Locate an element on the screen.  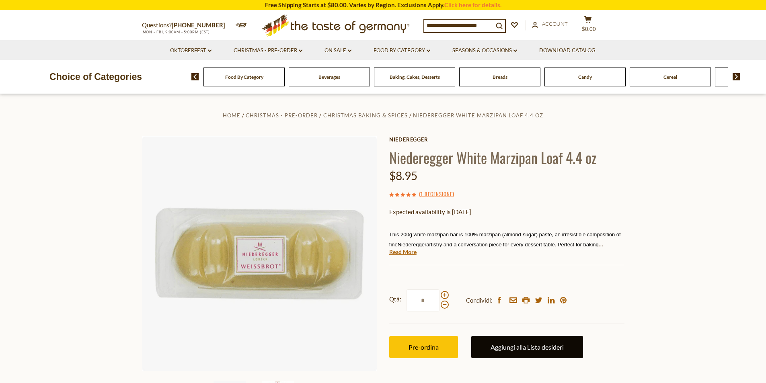
span: $0.00 is located at coordinates (588, 29).